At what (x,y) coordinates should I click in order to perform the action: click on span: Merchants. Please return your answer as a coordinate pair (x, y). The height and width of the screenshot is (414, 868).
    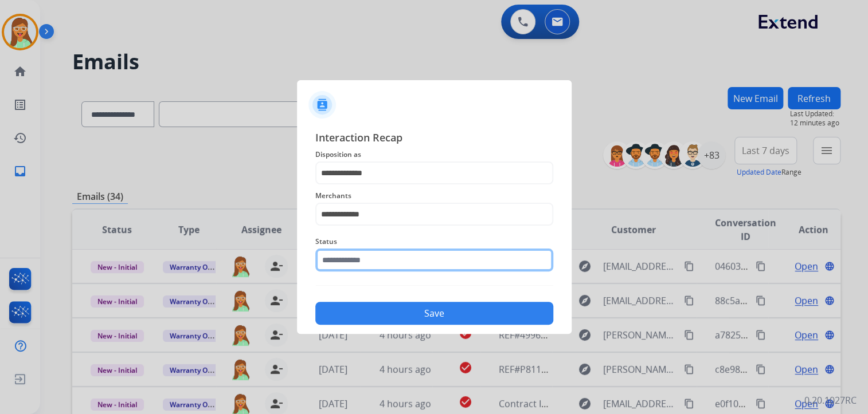
    Looking at the image, I should click on (434, 196).